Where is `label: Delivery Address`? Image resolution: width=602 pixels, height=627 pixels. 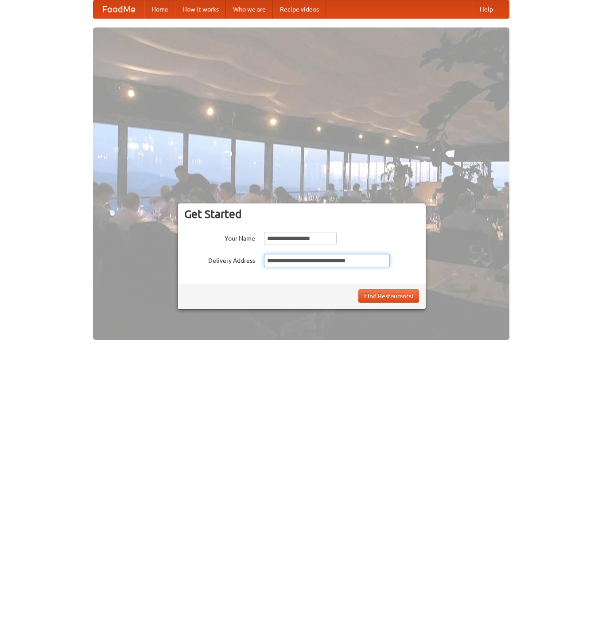
label: Delivery Address is located at coordinates (220, 259).